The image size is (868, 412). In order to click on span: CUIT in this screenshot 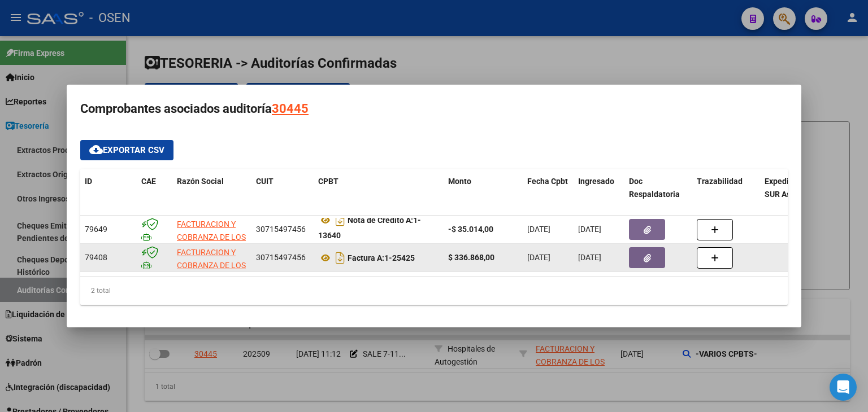, I will do `click(265, 181)`.